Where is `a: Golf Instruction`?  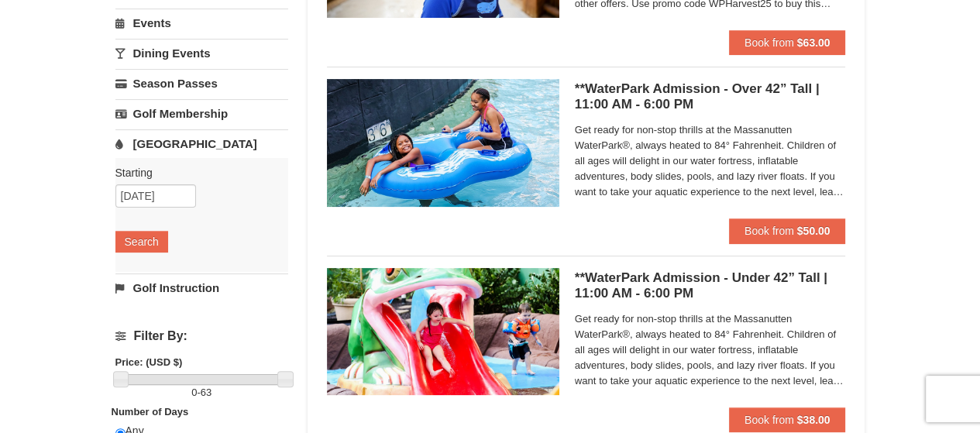
a: Golf Instruction is located at coordinates (202, 287).